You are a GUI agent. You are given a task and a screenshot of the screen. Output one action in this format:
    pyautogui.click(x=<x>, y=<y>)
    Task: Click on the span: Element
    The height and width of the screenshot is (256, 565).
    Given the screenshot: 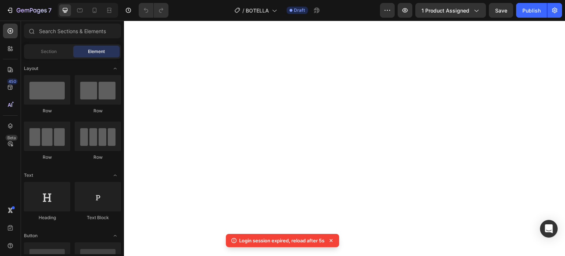 What is the action you would take?
    pyautogui.click(x=96, y=52)
    